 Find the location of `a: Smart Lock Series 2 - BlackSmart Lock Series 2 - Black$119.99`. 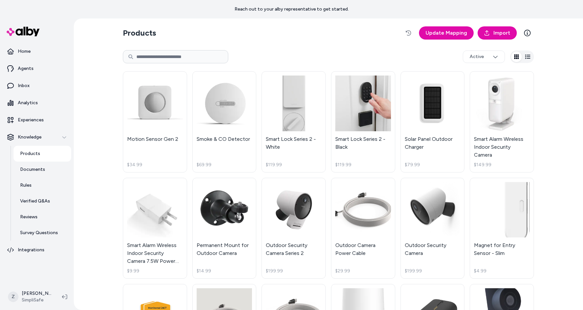

a: Smart Lock Series 2 - BlackSmart Lock Series 2 - Black$119.99 is located at coordinates (363, 122).